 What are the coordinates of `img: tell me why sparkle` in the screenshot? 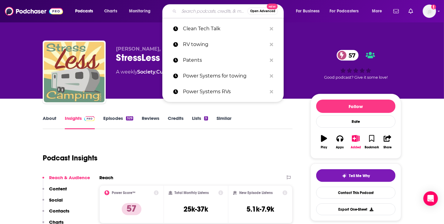 It's located at (344, 176).